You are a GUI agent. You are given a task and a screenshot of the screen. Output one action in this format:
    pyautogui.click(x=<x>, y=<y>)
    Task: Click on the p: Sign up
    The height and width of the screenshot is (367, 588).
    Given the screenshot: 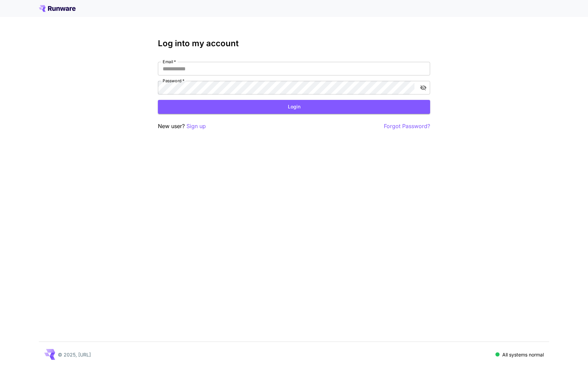 What is the action you would take?
    pyautogui.click(x=196, y=126)
    